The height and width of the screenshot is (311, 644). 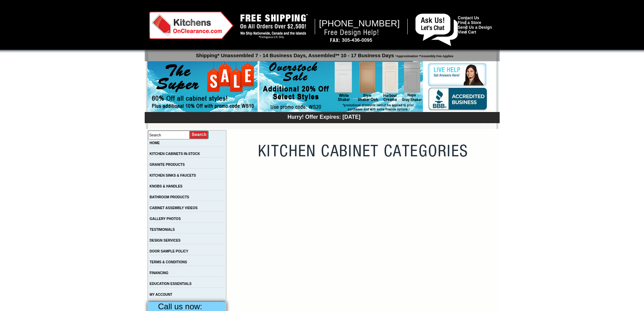 I want to click on input: Submit, so click(x=199, y=135).